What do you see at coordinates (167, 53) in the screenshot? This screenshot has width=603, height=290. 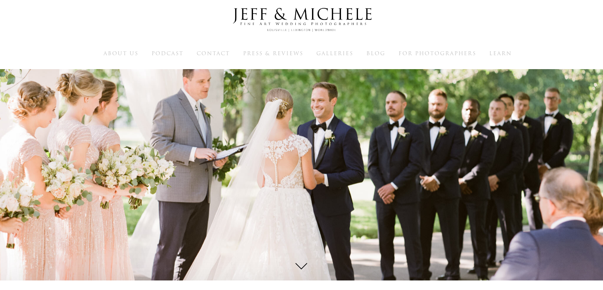 I see `span: Podcast` at bounding box center [167, 53].